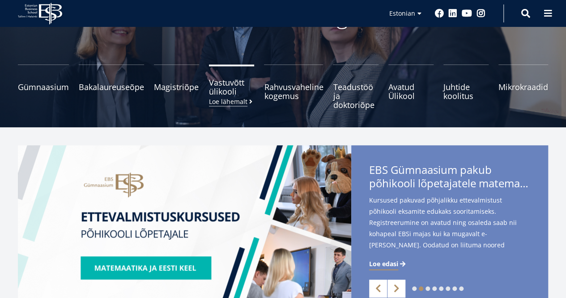 Image resolution: width=566 pixels, height=298 pixels. I want to click on span: Gümnaasium, so click(43, 87).